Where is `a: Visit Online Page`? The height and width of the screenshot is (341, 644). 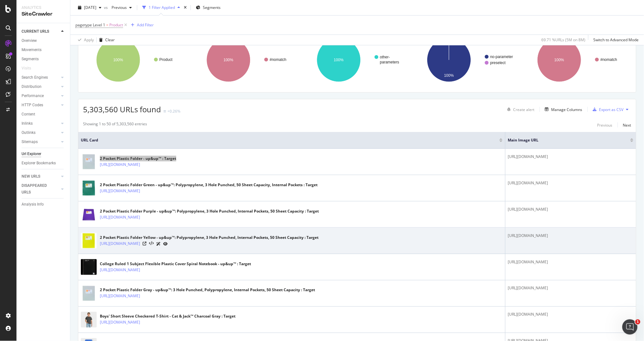
a: Visit Online Page is located at coordinates (145, 244).